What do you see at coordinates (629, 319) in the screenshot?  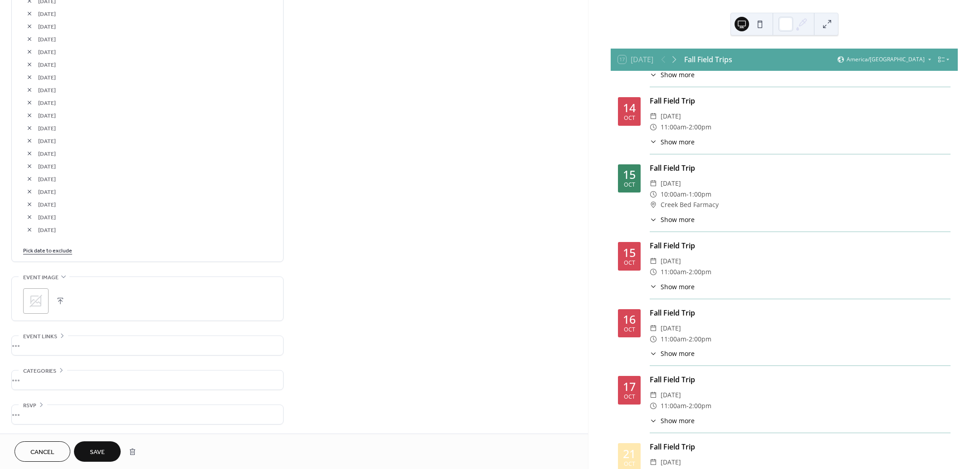 I see `div: 16` at bounding box center [629, 319].